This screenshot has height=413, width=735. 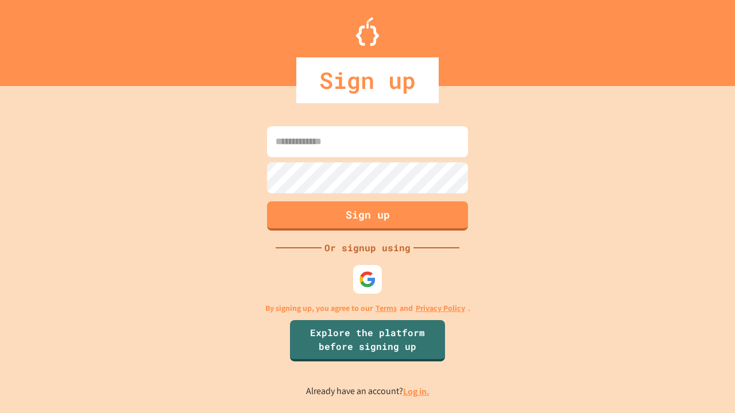 I want to click on p: By signing up, you agree to our and ., so click(x=367, y=308).